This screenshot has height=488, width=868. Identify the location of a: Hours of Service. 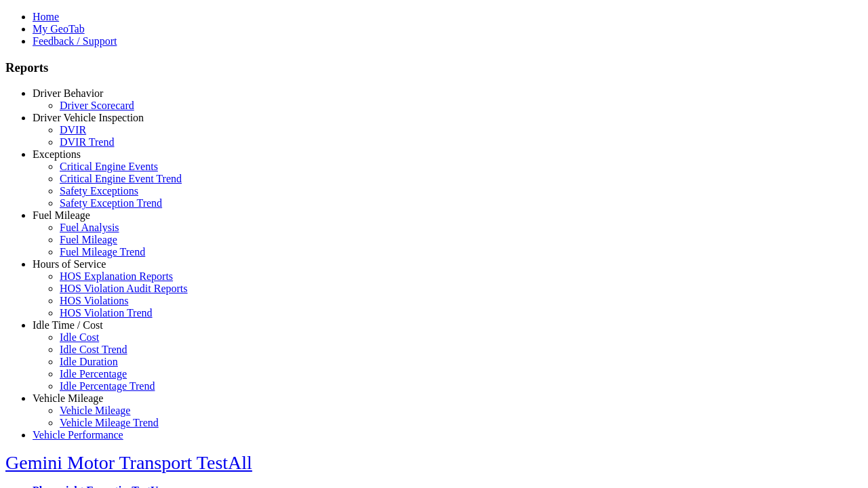
(69, 264).